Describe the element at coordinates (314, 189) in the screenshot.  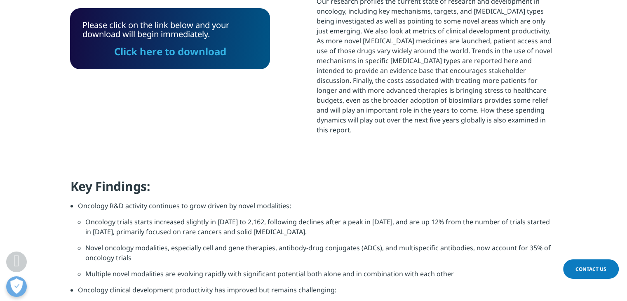
I see `h4: Key Findings:` at that location.